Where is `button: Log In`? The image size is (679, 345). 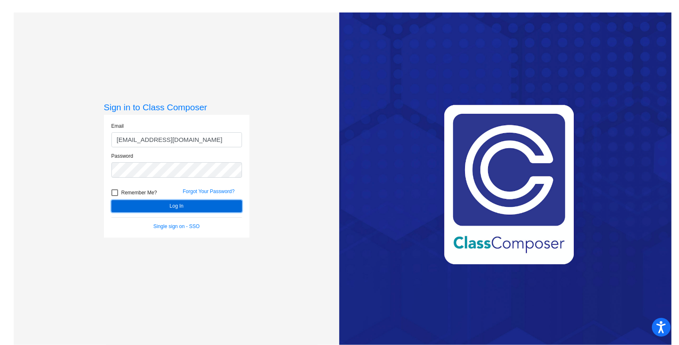 button: Log In is located at coordinates (177, 206).